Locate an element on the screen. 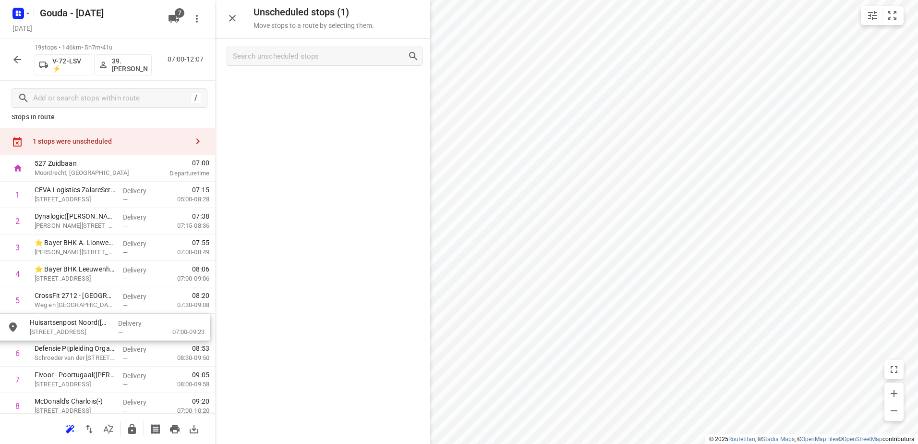  a: Stadia Maps is located at coordinates (779, 439).